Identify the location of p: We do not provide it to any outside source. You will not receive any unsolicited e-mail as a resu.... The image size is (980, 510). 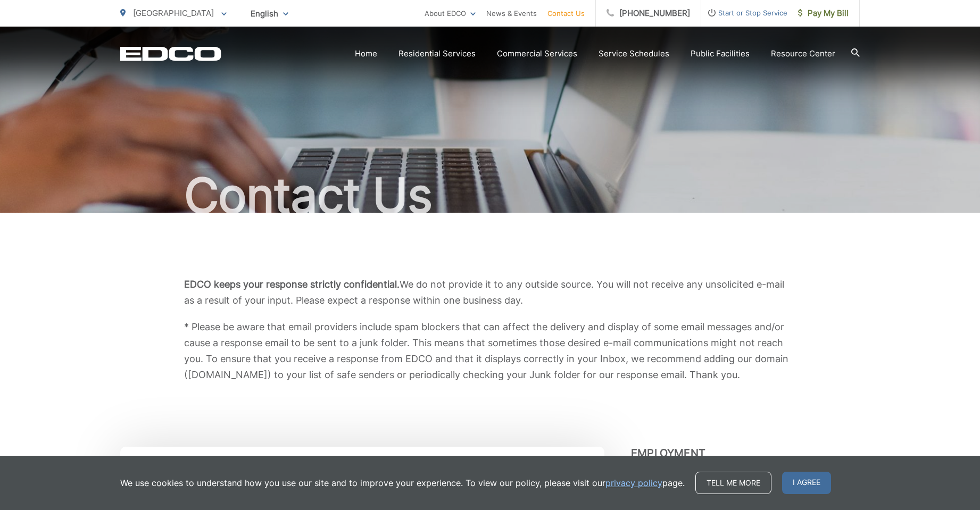
(490, 292).